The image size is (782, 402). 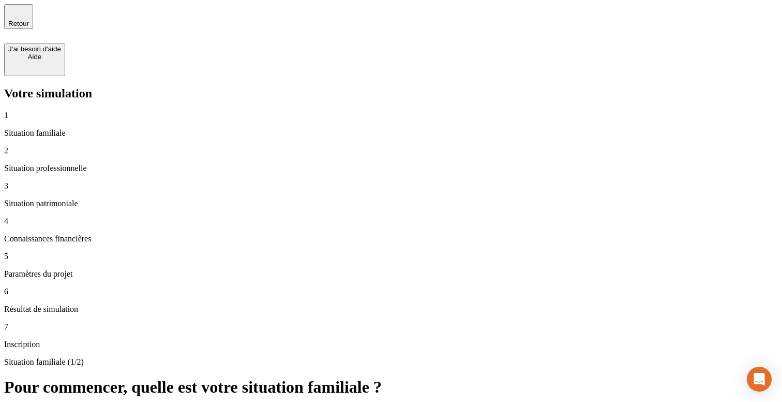 What do you see at coordinates (35, 49) in the screenshot?
I see `div: J’ai besoin d'aide` at bounding box center [35, 49].